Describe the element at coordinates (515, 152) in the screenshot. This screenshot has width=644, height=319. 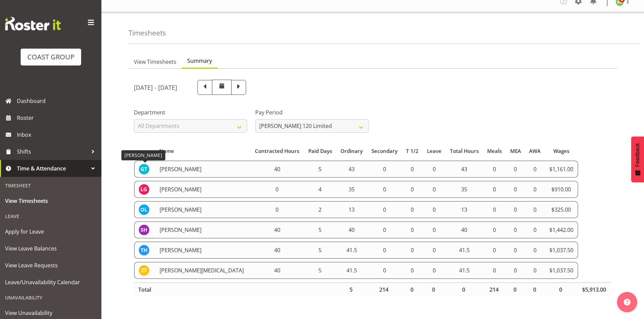
I see `div: MEA` at that location.